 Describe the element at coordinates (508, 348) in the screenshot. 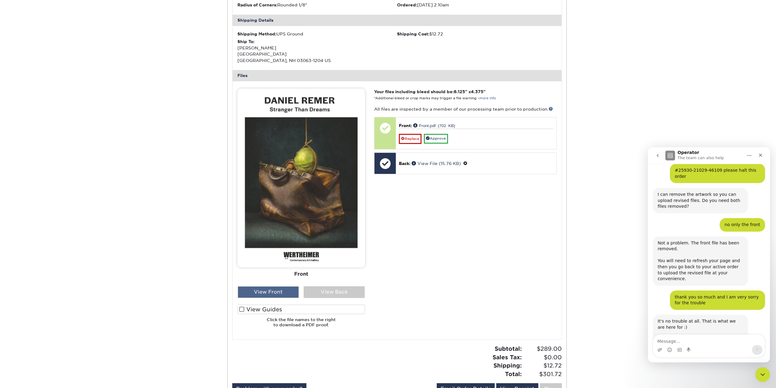

I see `strong: Subtotal:` at that location.